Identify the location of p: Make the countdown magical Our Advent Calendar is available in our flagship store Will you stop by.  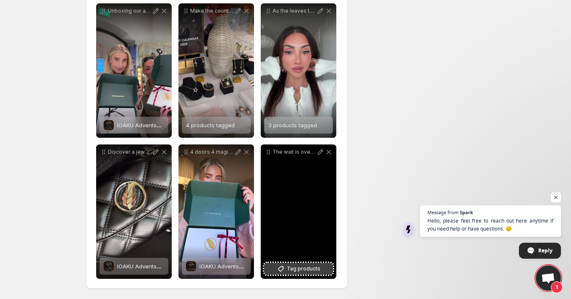
(212, 11).